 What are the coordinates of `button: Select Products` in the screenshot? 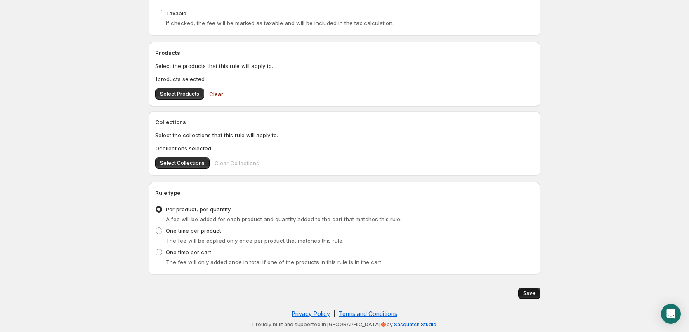 It's located at (179, 94).